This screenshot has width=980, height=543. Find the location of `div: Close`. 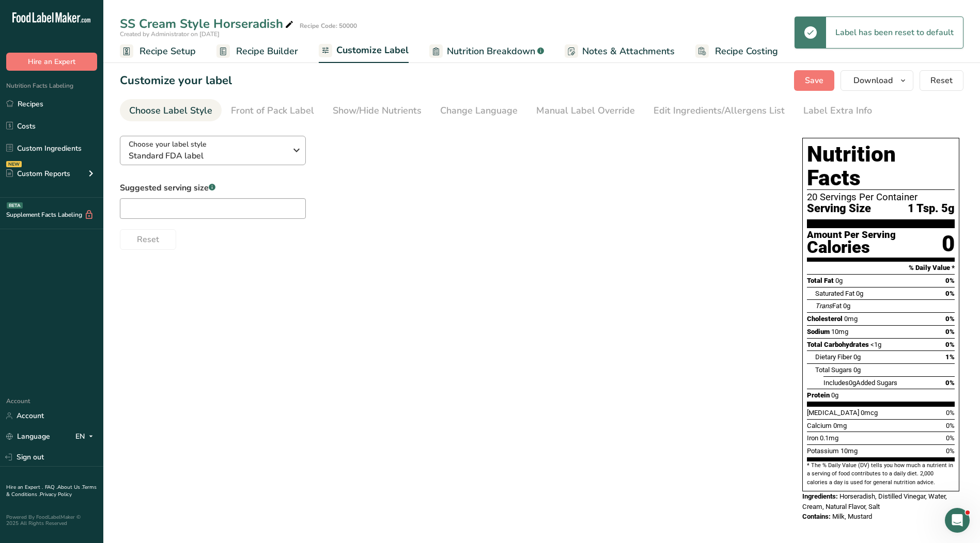

div: Close is located at coordinates (191, 13).